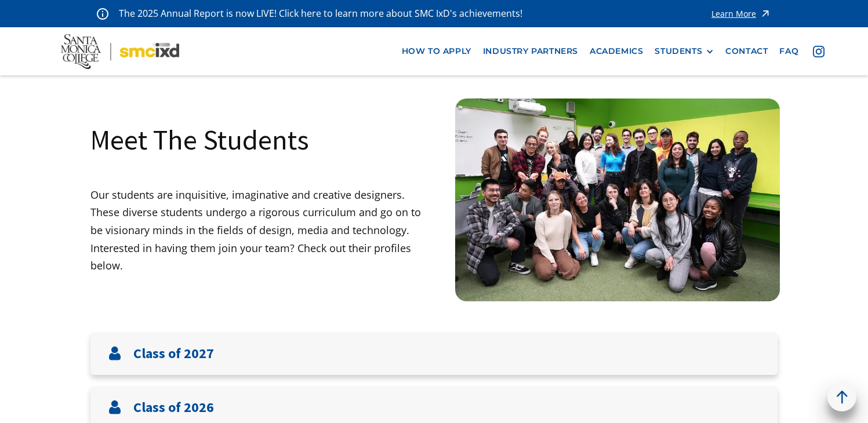 Image resolution: width=868 pixels, height=423 pixels. Describe the element at coordinates (173, 353) in the screenshot. I see `h3: Class of 2027` at that location.